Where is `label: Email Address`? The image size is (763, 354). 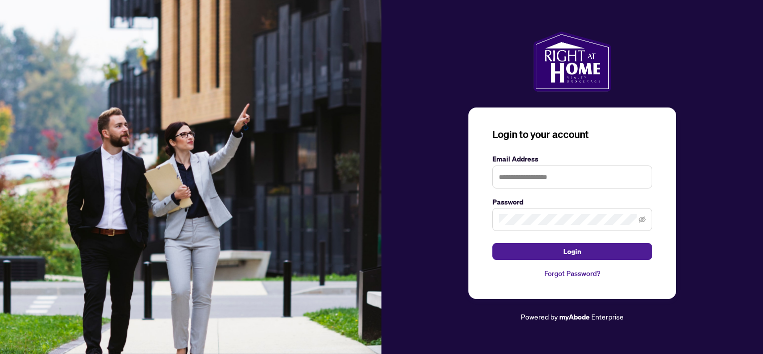
label: Email Address is located at coordinates (572, 159).